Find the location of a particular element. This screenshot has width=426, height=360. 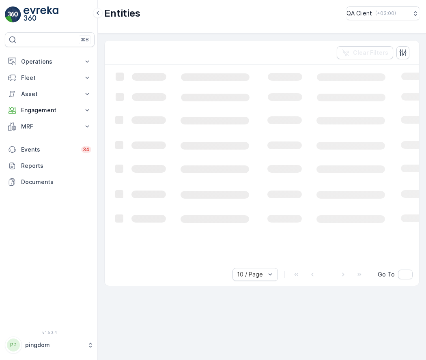

img: logo_light-DOdMpM7g.png is located at coordinates (41, 15).